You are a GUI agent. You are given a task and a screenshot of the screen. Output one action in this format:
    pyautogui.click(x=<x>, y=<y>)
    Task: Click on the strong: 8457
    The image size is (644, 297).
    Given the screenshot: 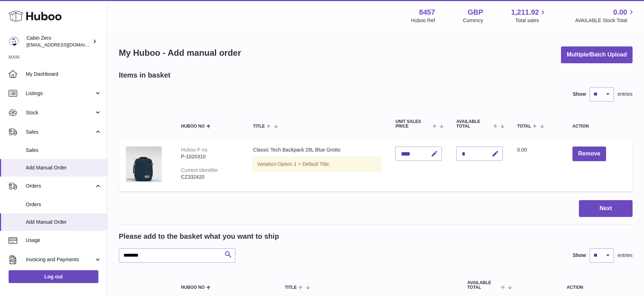 What is the action you would take?
    pyautogui.click(x=426, y=12)
    